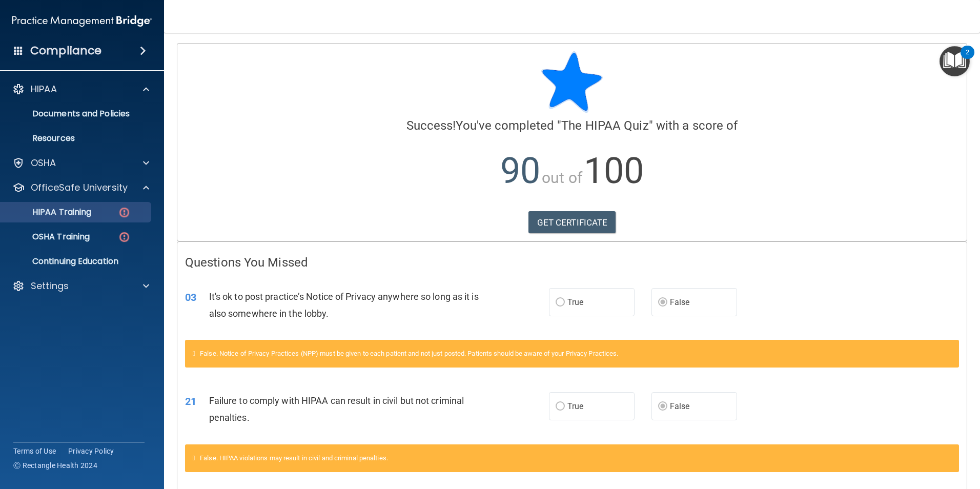 This screenshot has width=980, height=489. I want to click on span: out of, so click(562, 177).